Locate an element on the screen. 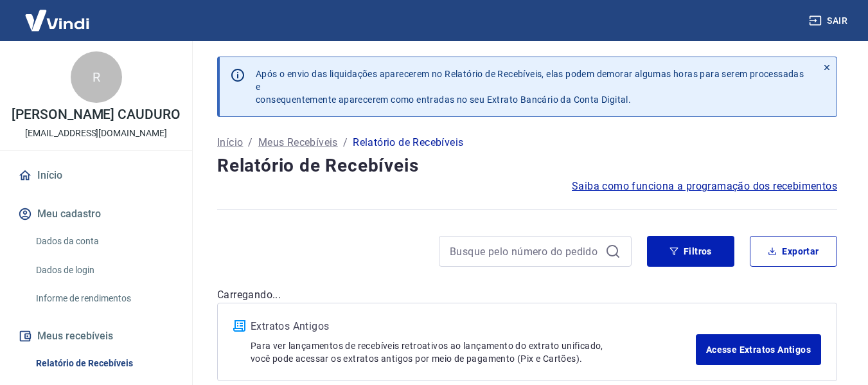 The image size is (868, 385). button: Sair is located at coordinates (830, 21).